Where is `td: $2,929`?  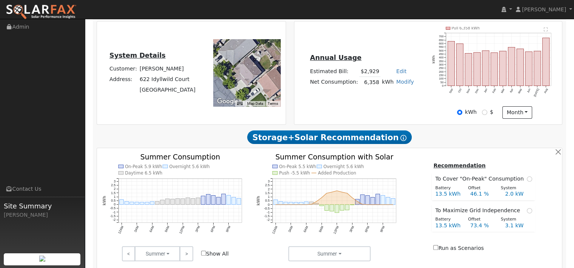
td: $2,929 is located at coordinates (370, 71).